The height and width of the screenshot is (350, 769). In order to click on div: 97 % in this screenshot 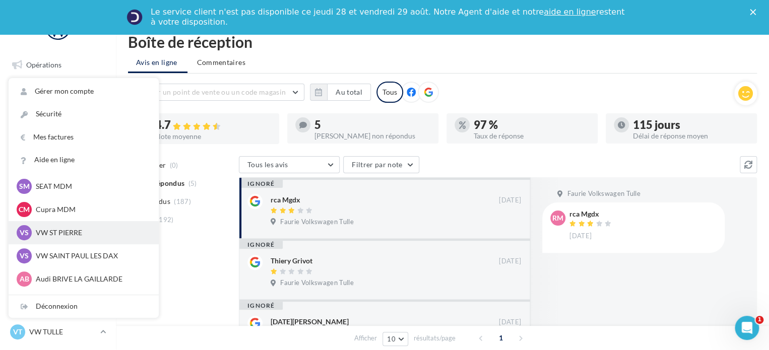, I will do `click(531, 125)`.